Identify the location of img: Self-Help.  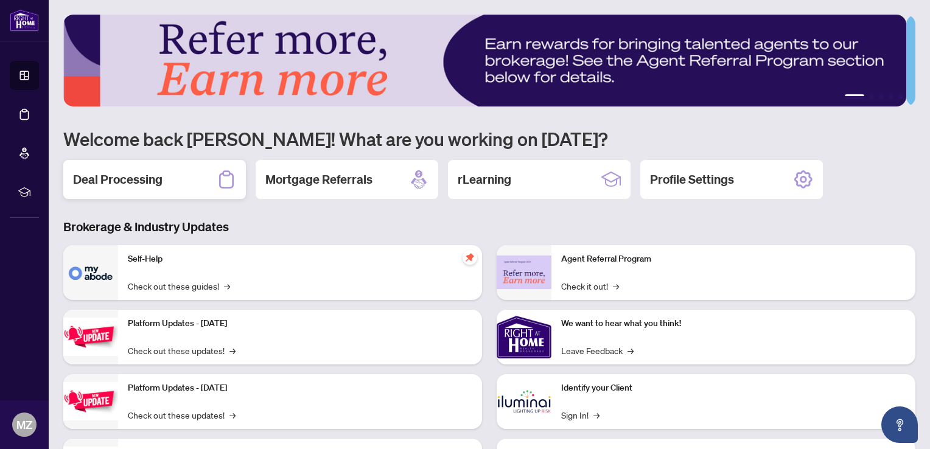
(91, 273).